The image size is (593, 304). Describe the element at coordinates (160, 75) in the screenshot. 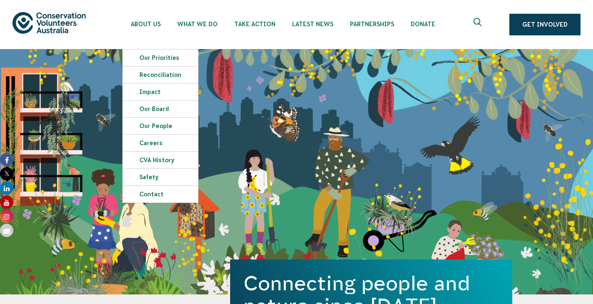

I see `a: Reconciliation` at that location.